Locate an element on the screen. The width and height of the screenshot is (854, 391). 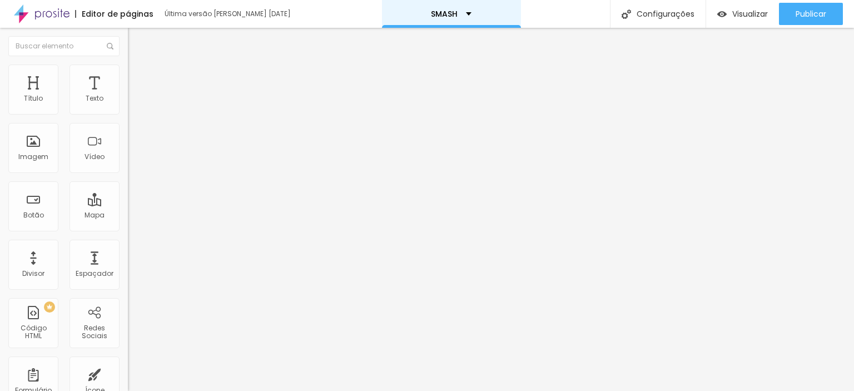
div: Texto is located at coordinates (95, 98).